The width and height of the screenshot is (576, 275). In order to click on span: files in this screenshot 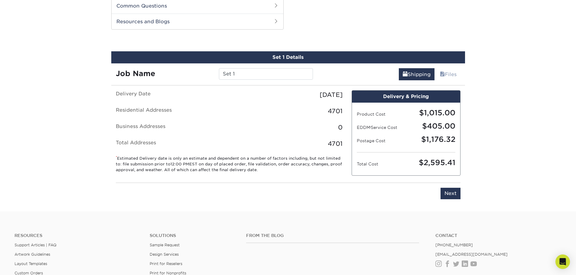, I will do `click(442, 74)`.